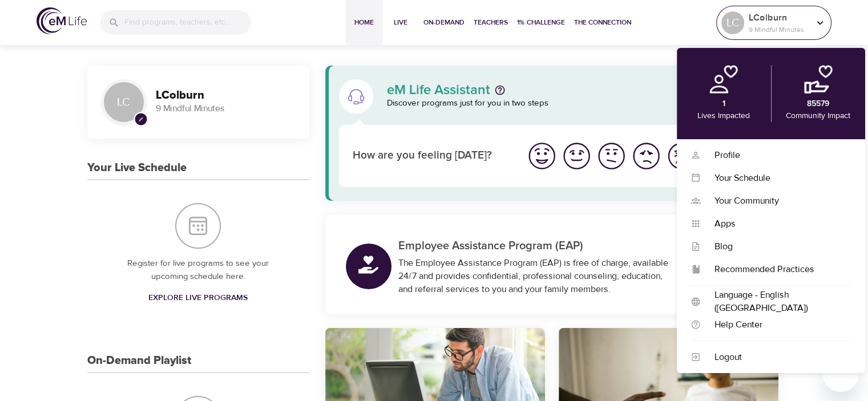 The width and height of the screenshot is (868, 401). What do you see at coordinates (777, 357) in the screenshot?
I see `div: Logout` at bounding box center [777, 357].